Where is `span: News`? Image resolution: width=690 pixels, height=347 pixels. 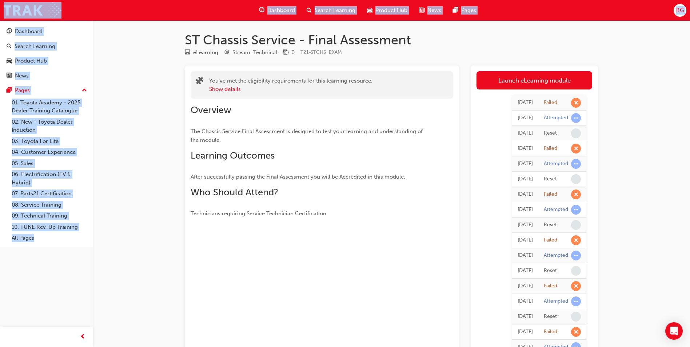
span: News is located at coordinates (434, 10).